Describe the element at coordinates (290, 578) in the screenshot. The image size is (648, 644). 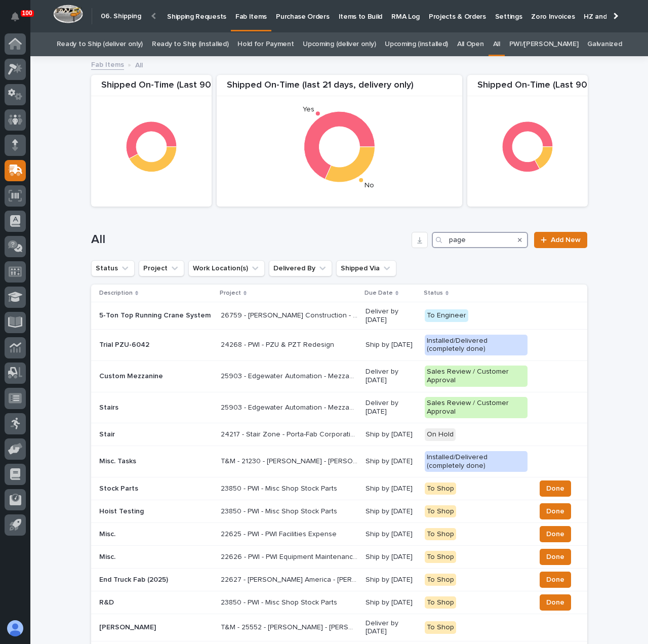
I see `p: 22627 - Starke America - Starke Component Fab & Modification` at that location.